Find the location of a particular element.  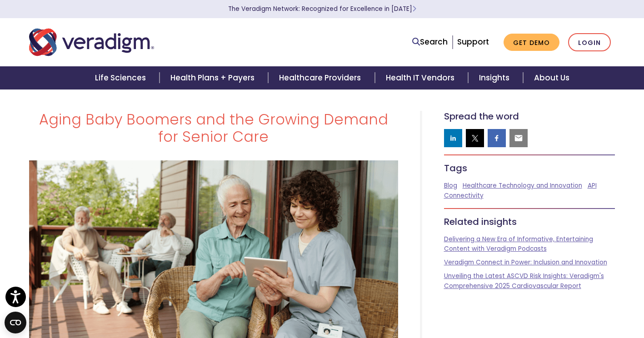

img: email sharing button is located at coordinates (519, 138).